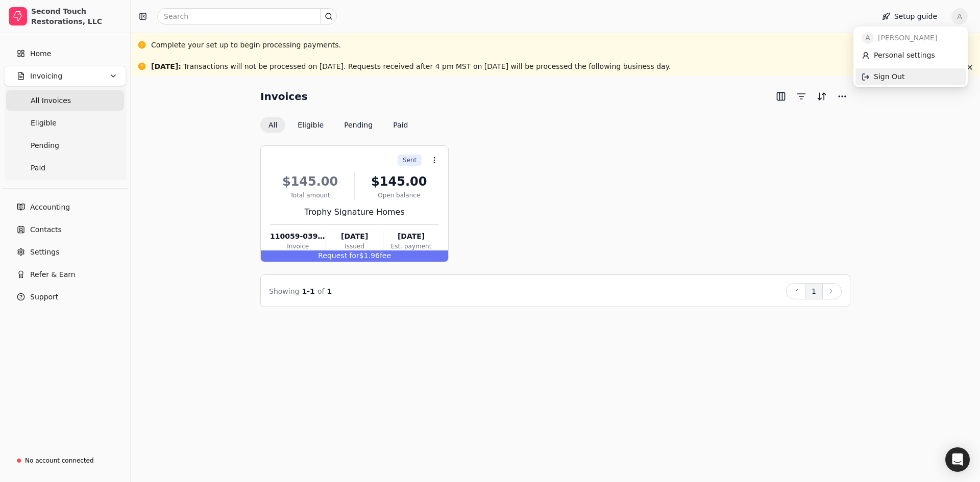 The image size is (980, 482). What do you see at coordinates (44, 252) in the screenshot?
I see `span: Settings` at bounding box center [44, 252].